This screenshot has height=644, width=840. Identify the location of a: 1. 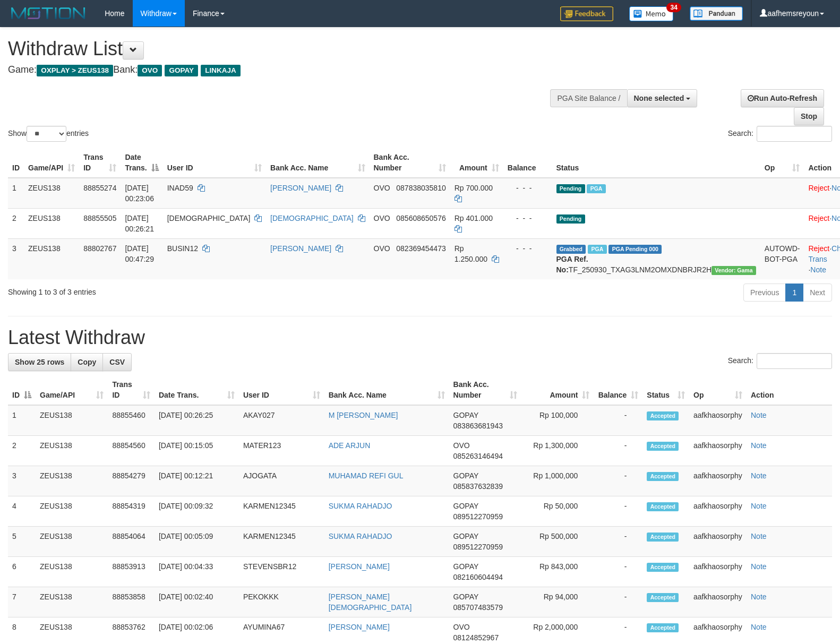
(794, 292).